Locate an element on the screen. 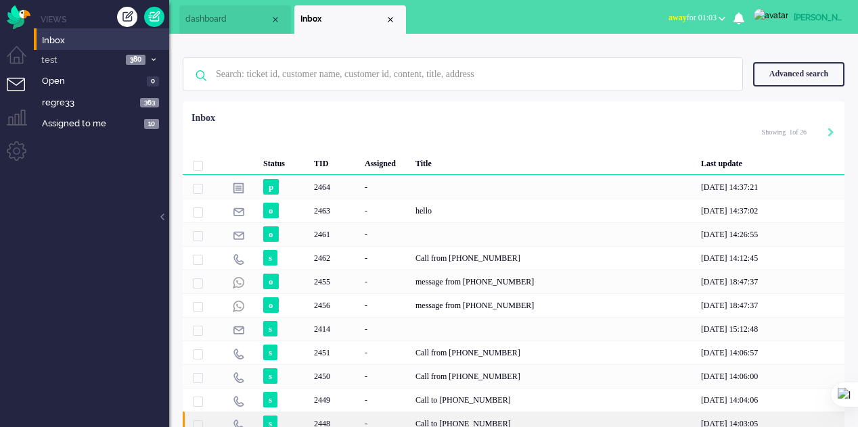  li: Dashboard is located at coordinates (235, 20).